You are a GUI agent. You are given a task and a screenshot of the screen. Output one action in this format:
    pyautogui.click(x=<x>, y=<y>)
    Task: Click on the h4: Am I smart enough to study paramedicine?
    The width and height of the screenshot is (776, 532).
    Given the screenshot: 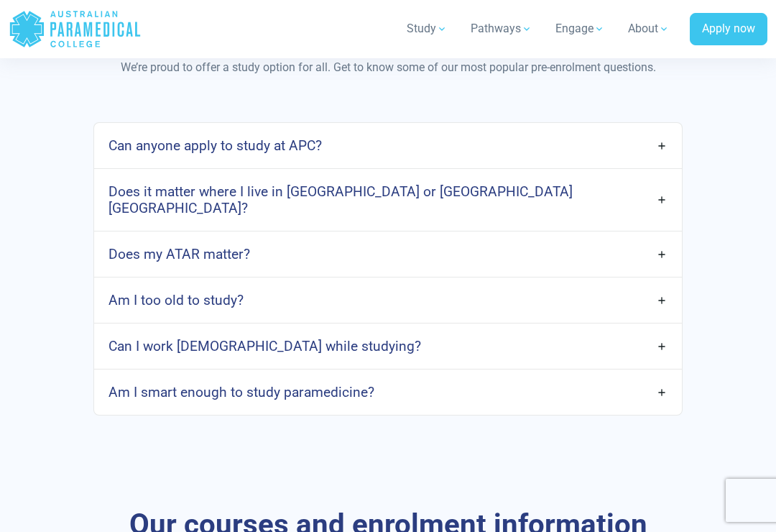 What is the action you would take?
    pyautogui.click(x=241, y=392)
    